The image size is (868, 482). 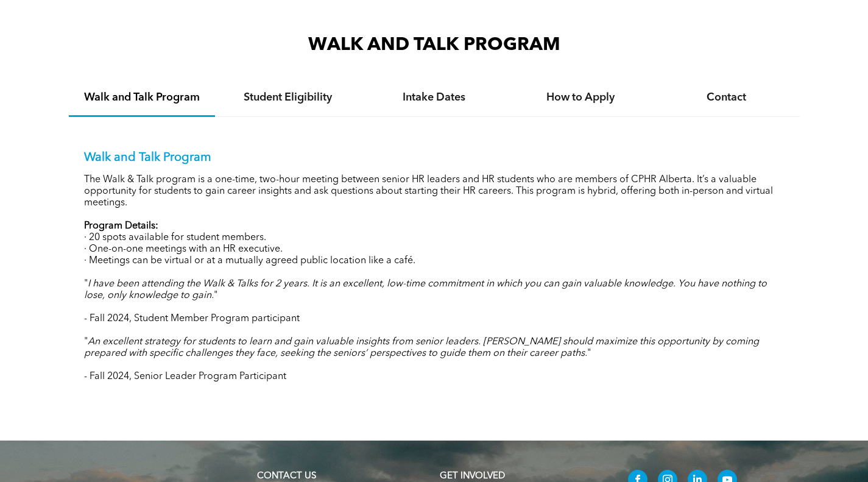 I want to click on p: The Walk & Talk program is a one-time, two-hour meeting between senior HR leaders and HR students..., so click(x=434, y=192).